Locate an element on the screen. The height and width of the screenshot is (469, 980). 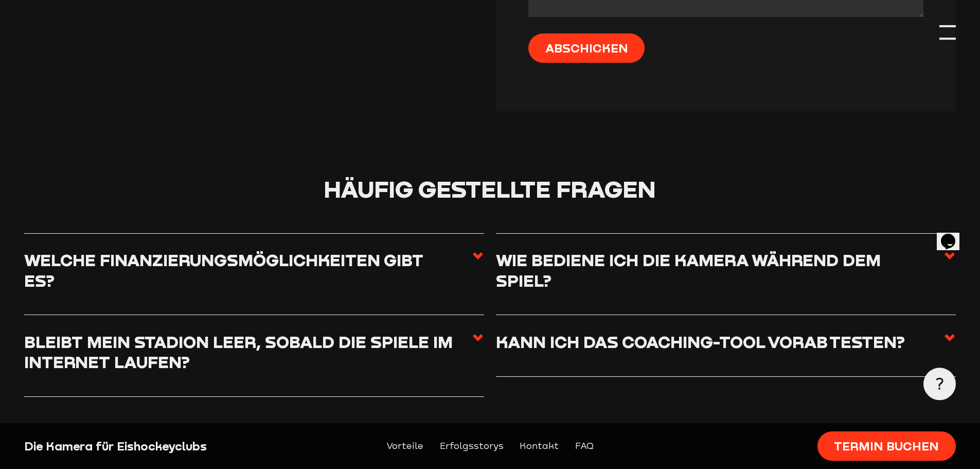
a: Termin buchen is located at coordinates (887, 445).